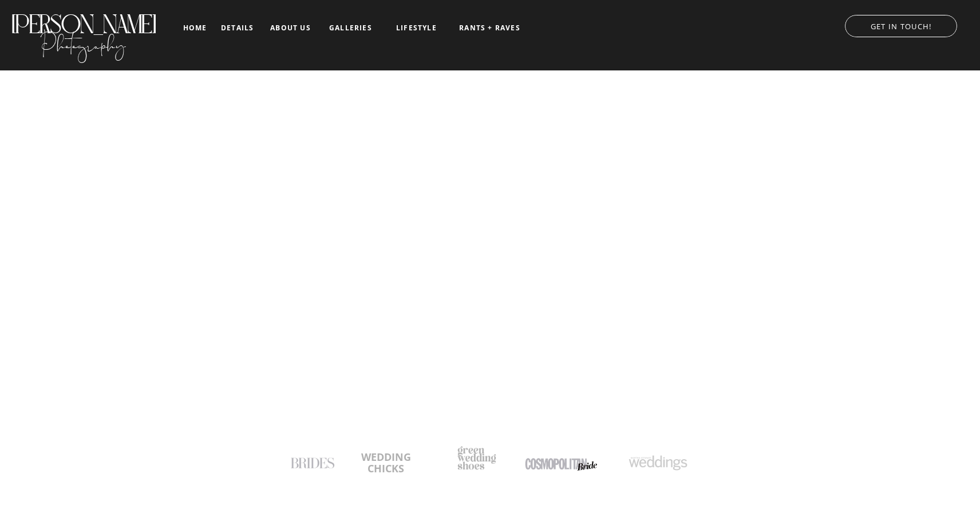 The height and width of the screenshot is (525, 980). Describe the element at coordinates (290, 28) in the screenshot. I see `nav: about us` at that location.